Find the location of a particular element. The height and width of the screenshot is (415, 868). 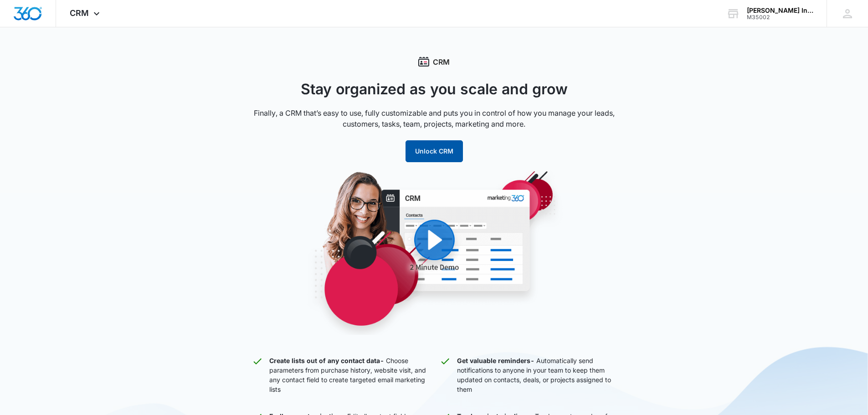

div: account name is located at coordinates (780, 10).